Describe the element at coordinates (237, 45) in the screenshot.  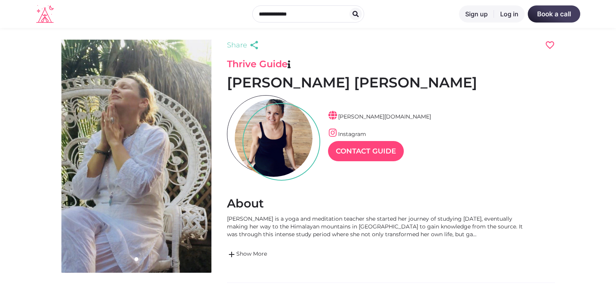
I see `span: Share` at that location.